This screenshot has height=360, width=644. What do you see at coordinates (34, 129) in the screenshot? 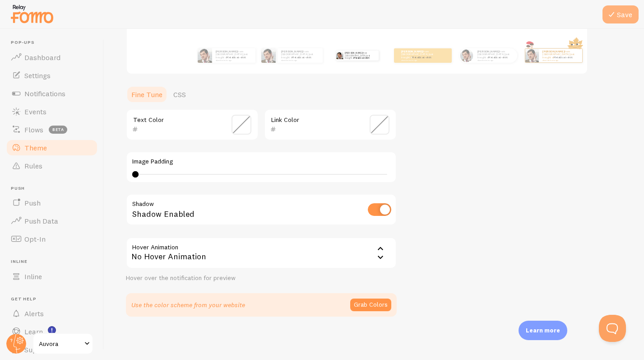
I see `span: Flows` at bounding box center [34, 129].